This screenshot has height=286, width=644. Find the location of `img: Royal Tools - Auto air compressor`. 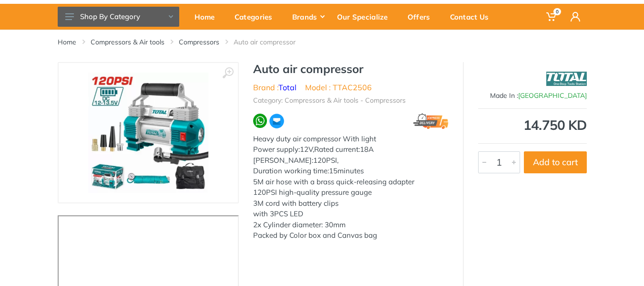

img: Royal Tools - Auto air compressor is located at coordinates (148, 133).